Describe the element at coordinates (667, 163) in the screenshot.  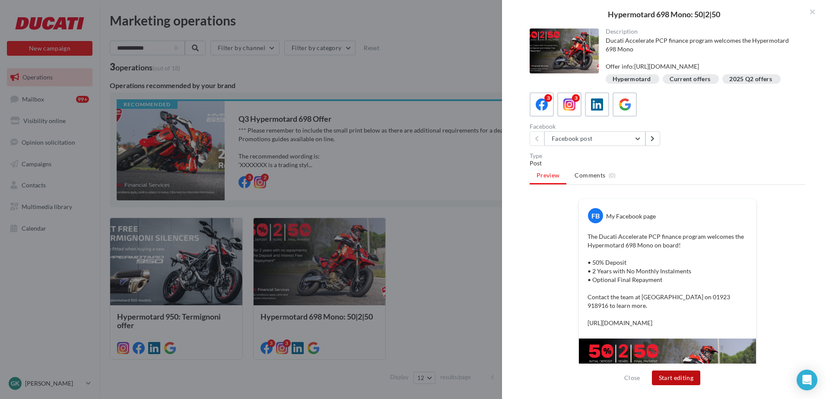
I see `div: Post` at that location.